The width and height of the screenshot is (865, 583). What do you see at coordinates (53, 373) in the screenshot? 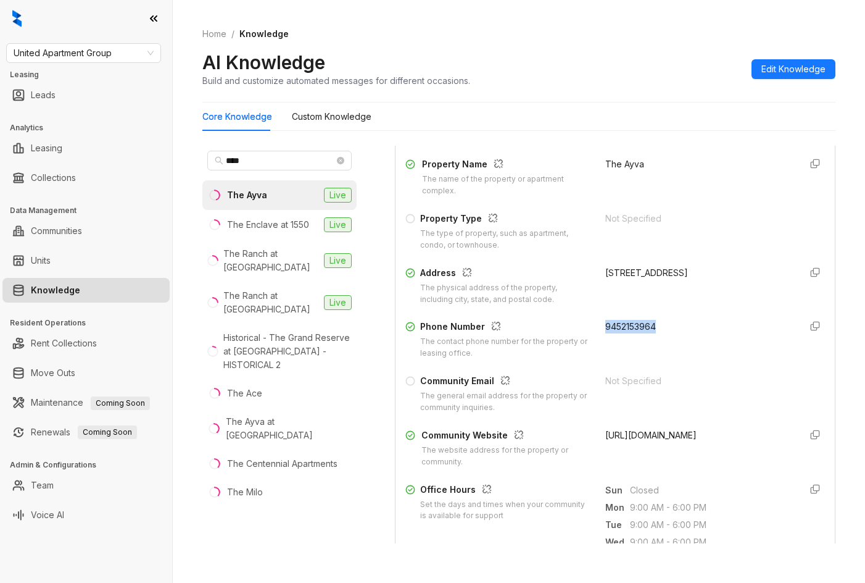
I see `a: Move Outs` at bounding box center [53, 373].